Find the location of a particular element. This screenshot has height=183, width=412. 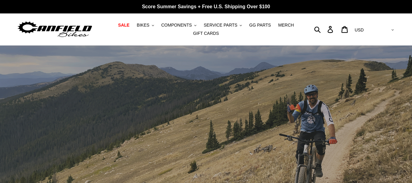

a: MERCH is located at coordinates (286, 25).